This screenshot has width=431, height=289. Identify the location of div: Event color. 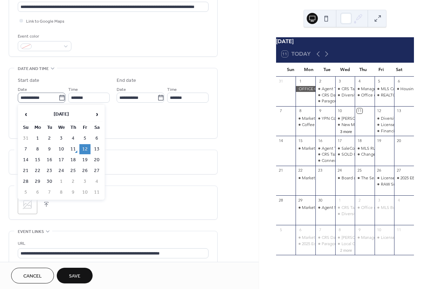
(44, 36).